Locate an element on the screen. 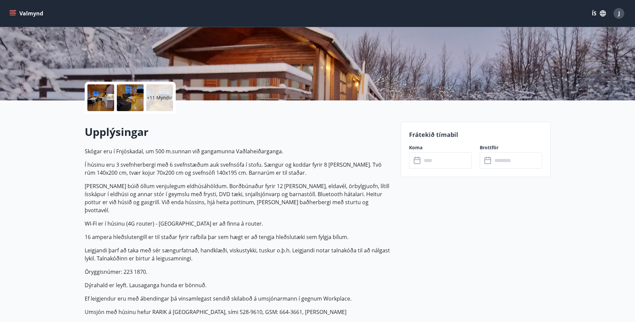 This screenshot has height=322, width=635. p: Dýrahald er leyft. Lausaganga hunda er bönnuð. is located at coordinates (239, 285).